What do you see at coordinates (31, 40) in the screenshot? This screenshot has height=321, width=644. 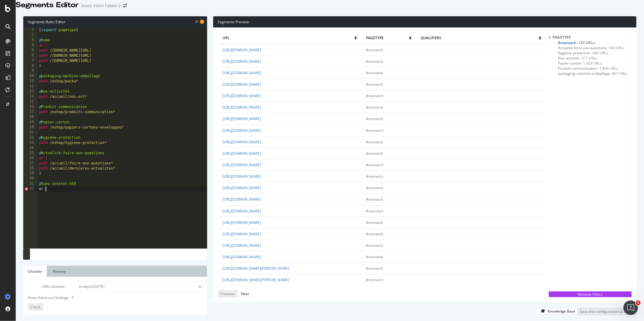 I see `div: 3` at bounding box center [31, 40].